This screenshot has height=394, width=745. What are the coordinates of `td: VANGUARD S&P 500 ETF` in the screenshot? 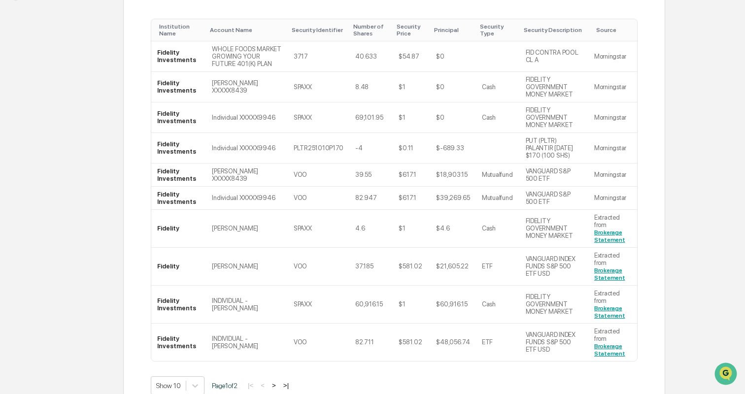 It's located at (554, 198).